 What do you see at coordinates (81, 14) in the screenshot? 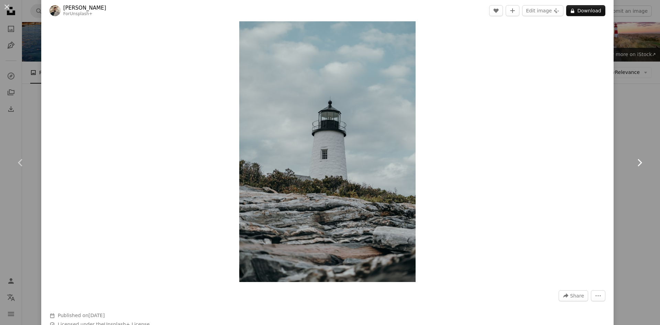
I see `a: Unsplash+` at bounding box center [81, 14].